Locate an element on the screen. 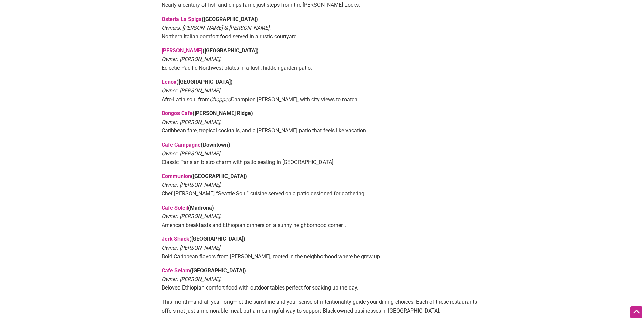 The width and height of the screenshot is (644, 320). p: Eclectic Pacific Northwest plates in a lush, hidden garden patio. is located at coordinates (322, 59).